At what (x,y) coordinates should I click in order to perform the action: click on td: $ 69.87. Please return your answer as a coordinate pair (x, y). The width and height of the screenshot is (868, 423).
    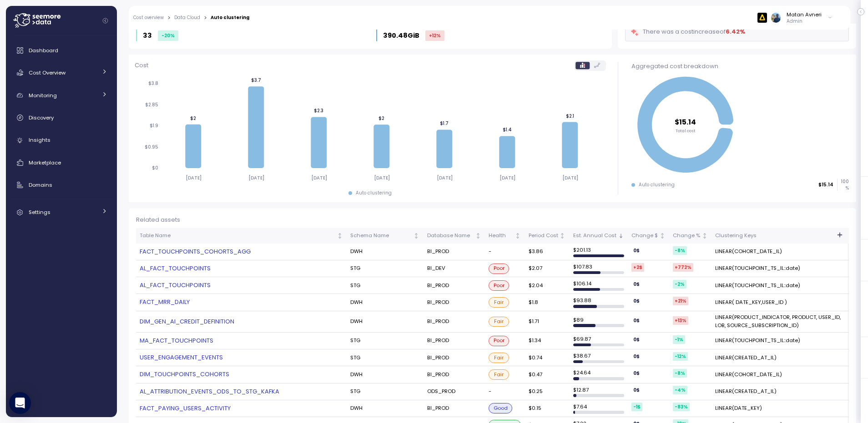
    Looking at the image, I should click on (599, 341).